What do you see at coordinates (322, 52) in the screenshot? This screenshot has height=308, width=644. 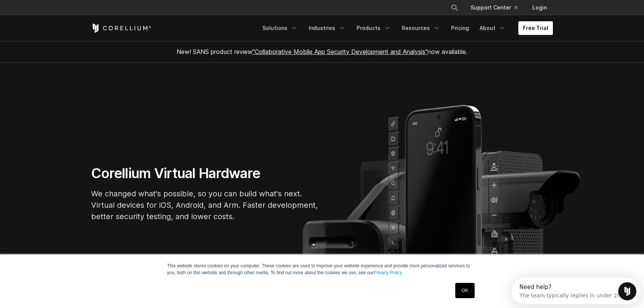 I see `span: New! SANS product review now available.` at bounding box center [322, 52].